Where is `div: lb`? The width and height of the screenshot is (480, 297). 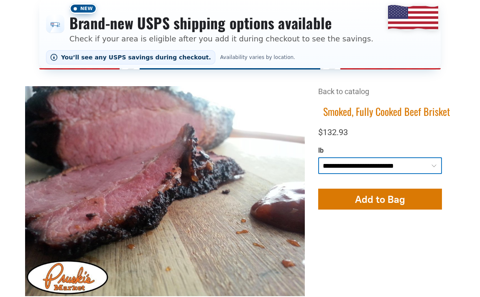
div: lb is located at coordinates (380, 150).